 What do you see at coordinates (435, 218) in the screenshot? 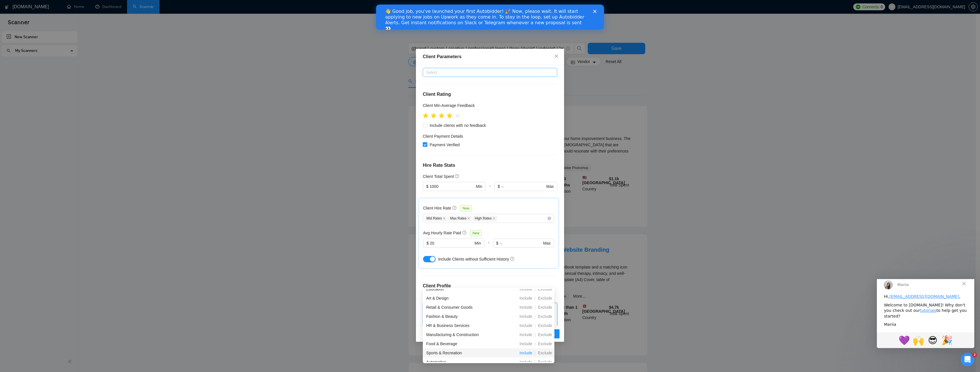
I see `span: Mid Rates` at bounding box center [435, 218].